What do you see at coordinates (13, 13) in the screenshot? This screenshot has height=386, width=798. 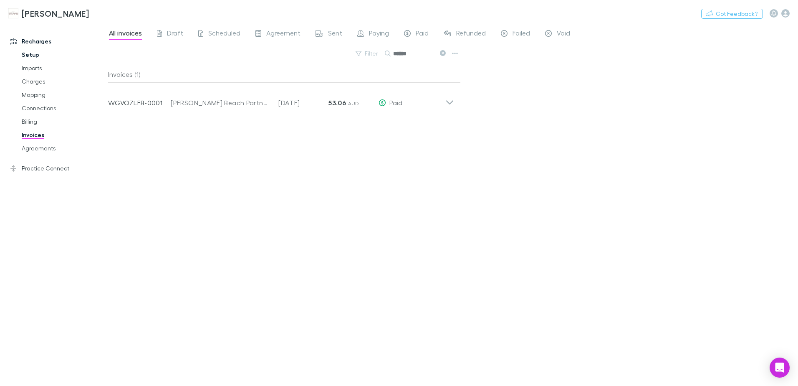 I see `img: Hales Douglass's Logo` at bounding box center [13, 13].